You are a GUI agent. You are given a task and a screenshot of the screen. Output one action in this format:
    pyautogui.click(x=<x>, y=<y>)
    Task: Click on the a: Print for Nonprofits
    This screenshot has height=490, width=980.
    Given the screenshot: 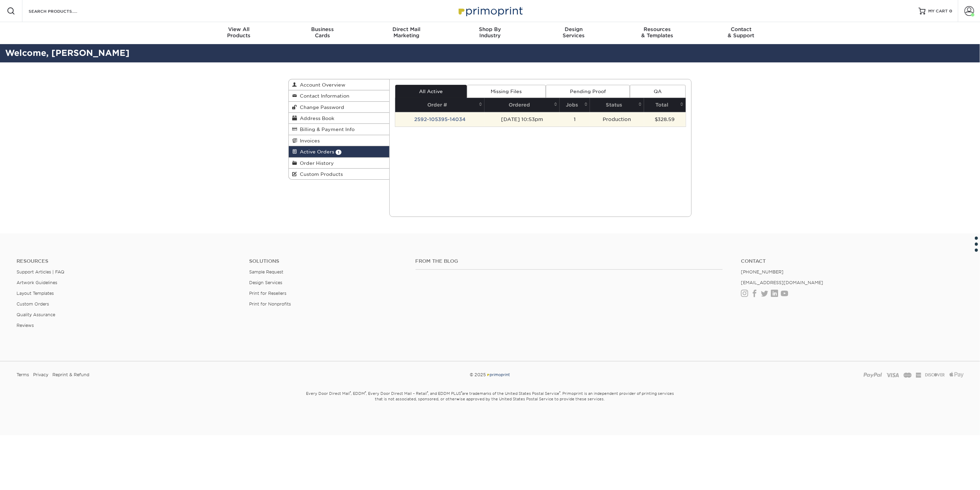 What is the action you would take?
    pyautogui.click(x=270, y=304)
    